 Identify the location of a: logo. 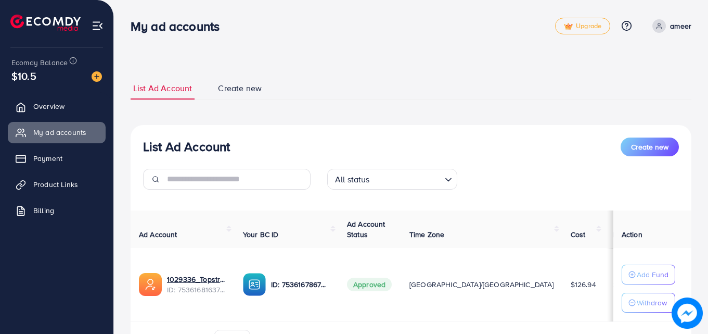
(45, 22).